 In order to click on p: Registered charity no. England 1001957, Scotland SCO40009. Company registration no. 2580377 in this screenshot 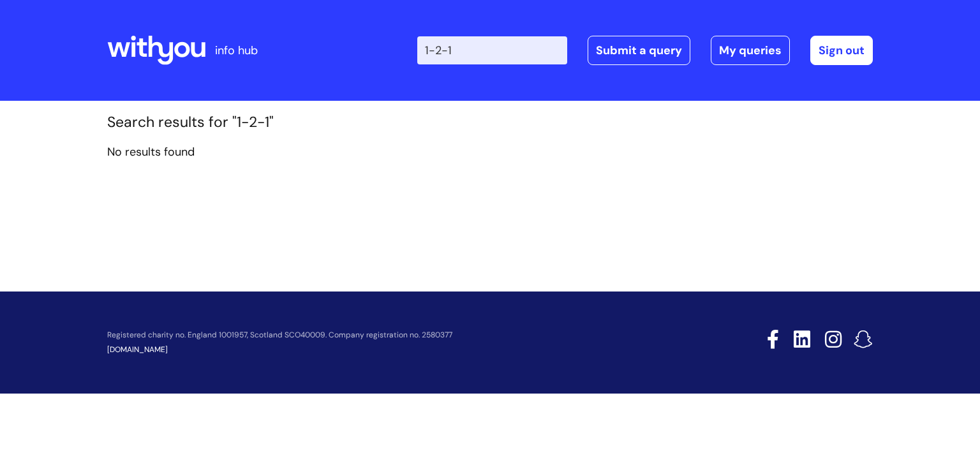, I will do `click(392, 335)`.